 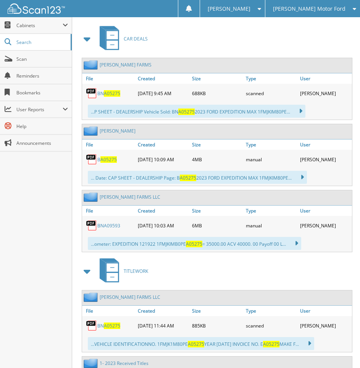 I want to click on span: Announcements, so click(x=42, y=143).